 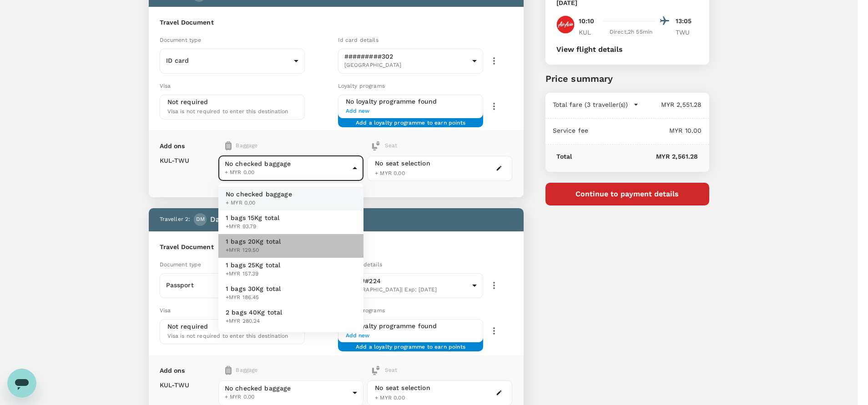 What do you see at coordinates (259, 203) in the screenshot?
I see `span: + MYR 0.00` at bounding box center [259, 203].